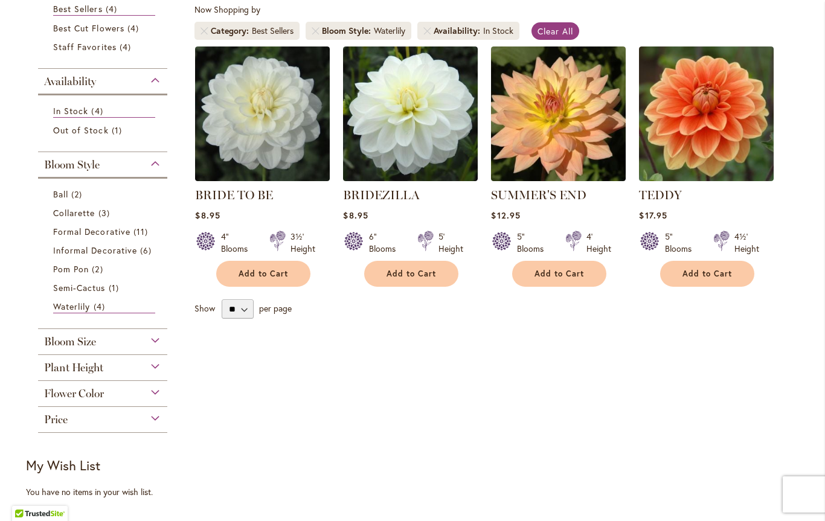 The height and width of the screenshot is (521, 825). Describe the element at coordinates (104, 28) in the screenshot. I see `a: Best Cut Flowers` at that location.